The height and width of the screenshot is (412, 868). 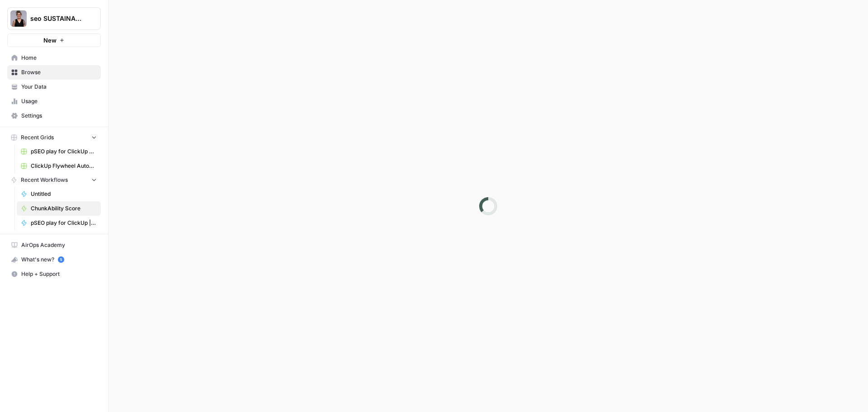 What do you see at coordinates (54, 260) in the screenshot?
I see `div: What's new?` at bounding box center [54, 260].